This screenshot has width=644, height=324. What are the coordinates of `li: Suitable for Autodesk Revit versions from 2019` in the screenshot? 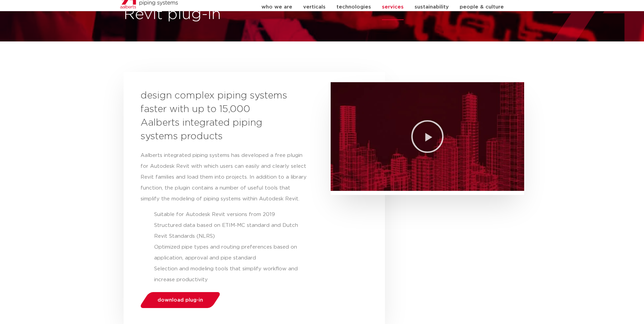 It's located at (231, 215).